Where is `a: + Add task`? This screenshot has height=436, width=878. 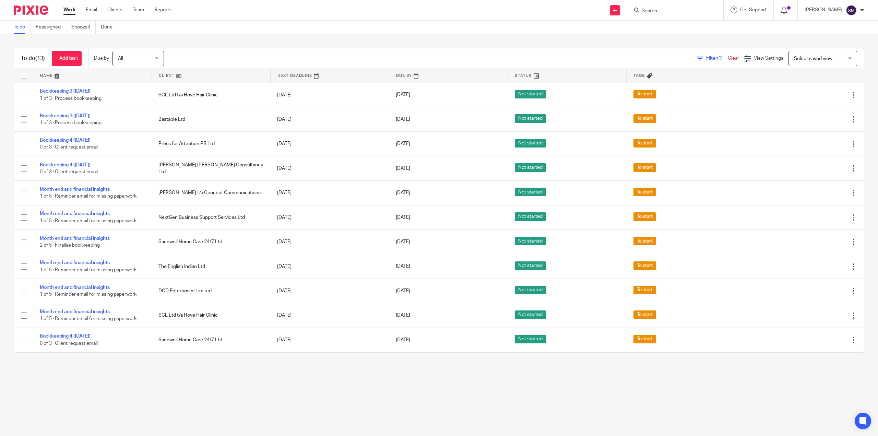
a: + Add task is located at coordinates (67, 58).